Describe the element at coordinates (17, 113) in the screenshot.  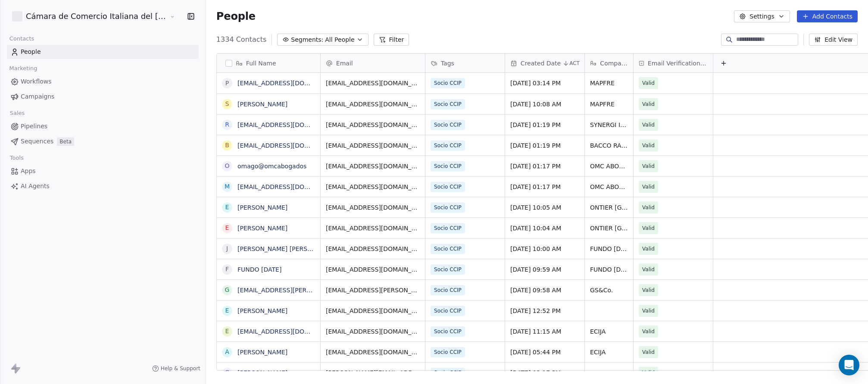
I see `span: Sales` at that location.